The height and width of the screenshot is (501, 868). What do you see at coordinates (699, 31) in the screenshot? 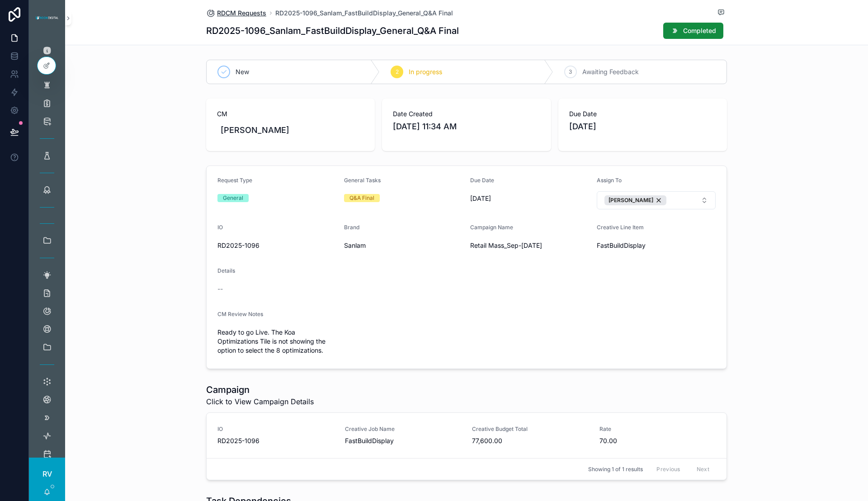
I see `span: Completed` at bounding box center [699, 31].